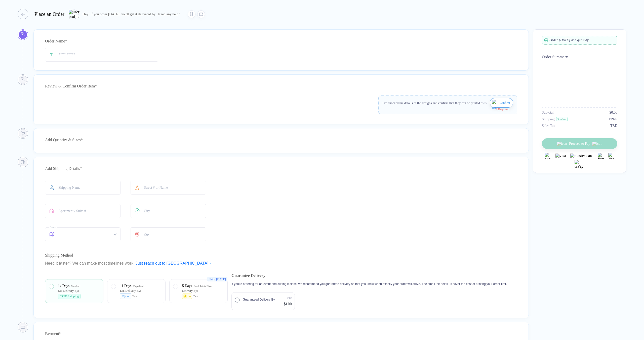  Describe the element at coordinates (74, 14) in the screenshot. I see `img: user profile` at that location.